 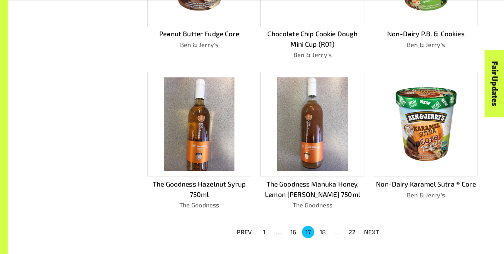 What do you see at coordinates (426, 141) in the screenshot?
I see `a: Non-Dairy Karamel Sutra ® CoreBen & Jerry's` at bounding box center [426, 141].